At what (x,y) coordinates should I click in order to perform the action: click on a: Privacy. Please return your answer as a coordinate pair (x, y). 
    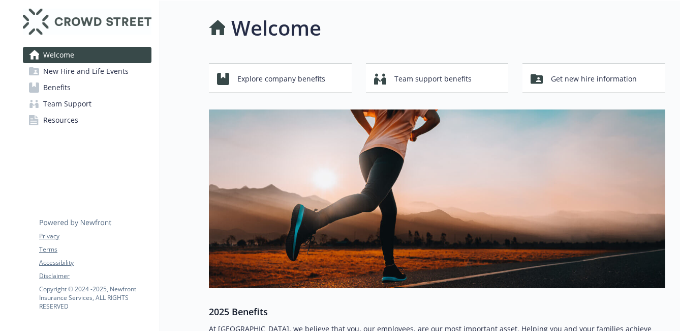
    Looking at the image, I should click on (95, 236).